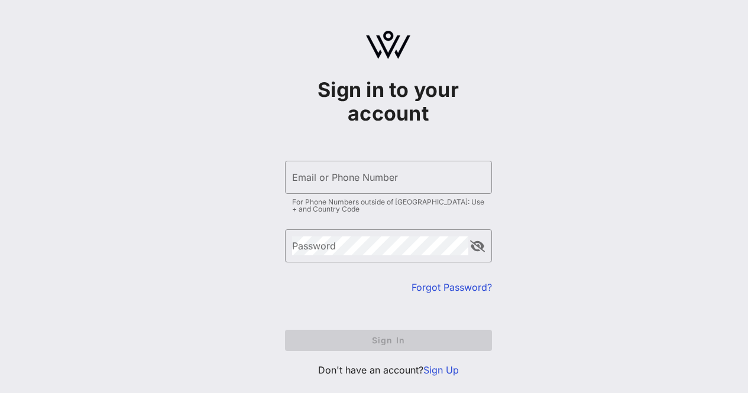 This screenshot has height=393, width=748. I want to click on h1: Sign in to your account, so click(389, 102).